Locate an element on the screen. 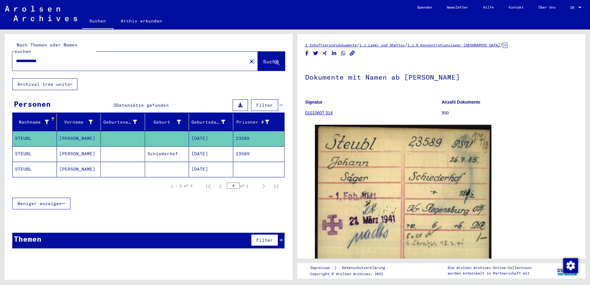 This screenshot has width=590, height=285. div: 1 – 3 of 3 is located at coordinates (182, 186).